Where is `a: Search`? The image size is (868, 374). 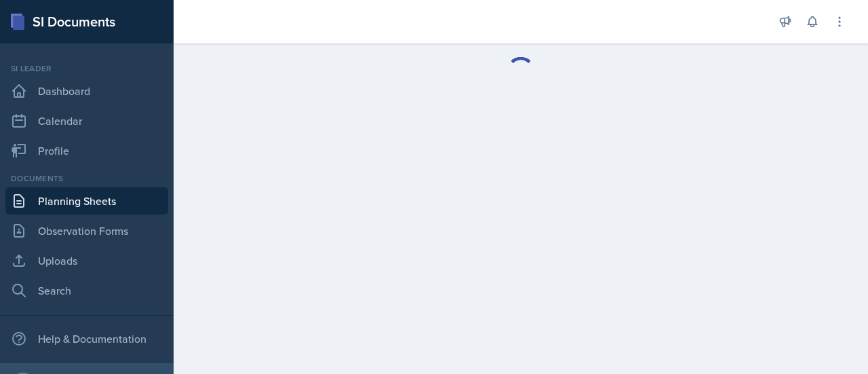
a: Search is located at coordinates (87, 290).